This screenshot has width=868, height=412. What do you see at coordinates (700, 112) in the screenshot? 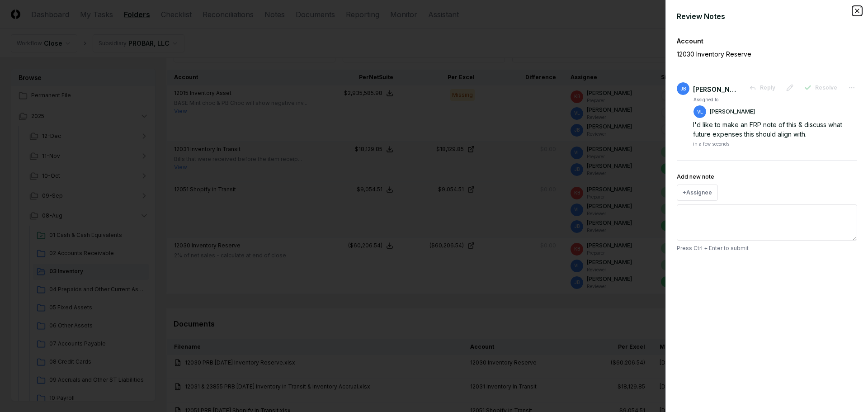
I see `span: VL` at bounding box center [700, 112].